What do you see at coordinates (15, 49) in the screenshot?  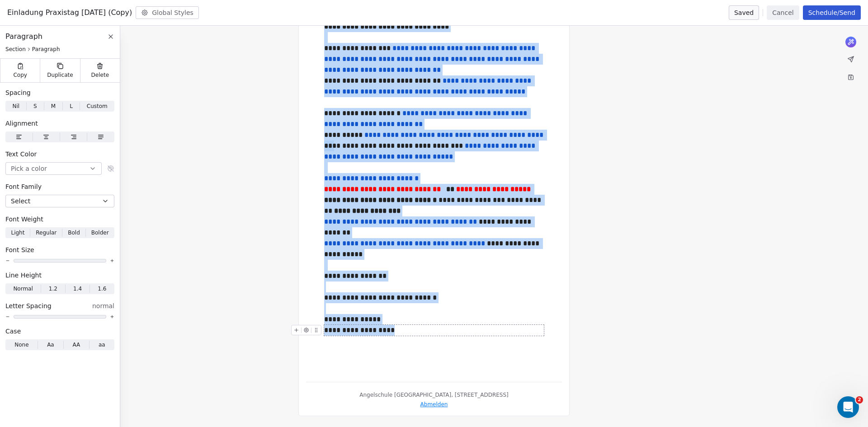 I see `span: Section` at bounding box center [15, 49].